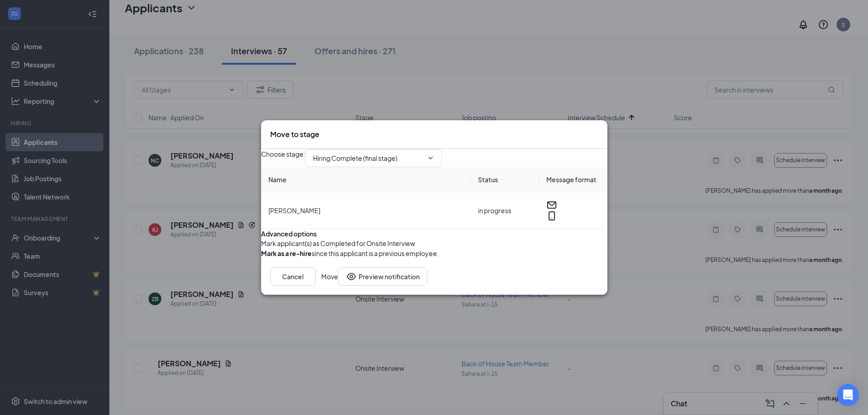  Describe the element at coordinates (293, 277) in the screenshot. I see `button: Cancel` at that location.